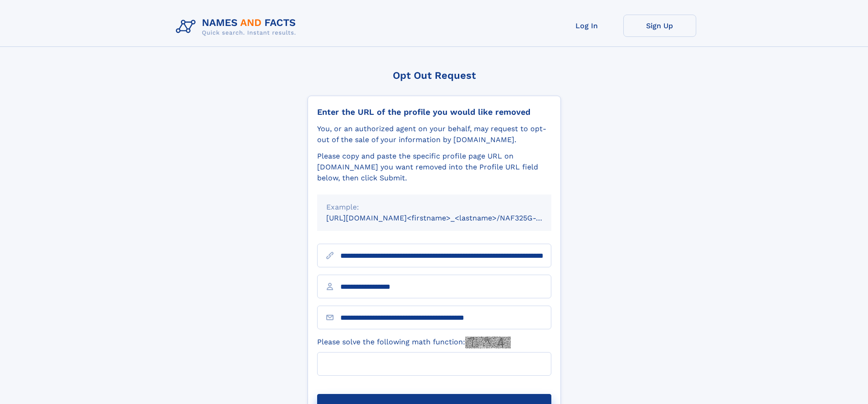  Describe the element at coordinates (660, 26) in the screenshot. I see `a: Sign Up` at that location.